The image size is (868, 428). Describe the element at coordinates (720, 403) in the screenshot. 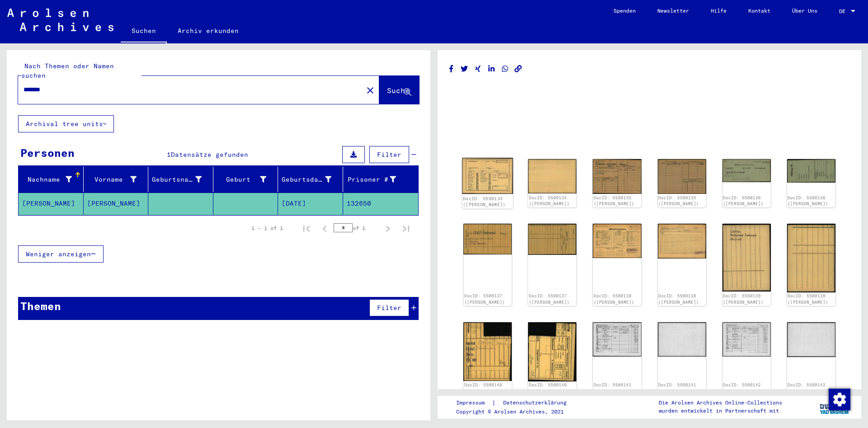

I see `p: Die Arolsen Archives Online-Collections` at that location.